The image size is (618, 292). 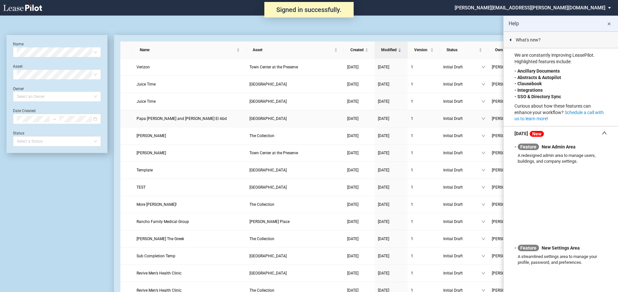 What do you see at coordinates (190, 170) in the screenshot?
I see `a: Template` at bounding box center [190, 170].